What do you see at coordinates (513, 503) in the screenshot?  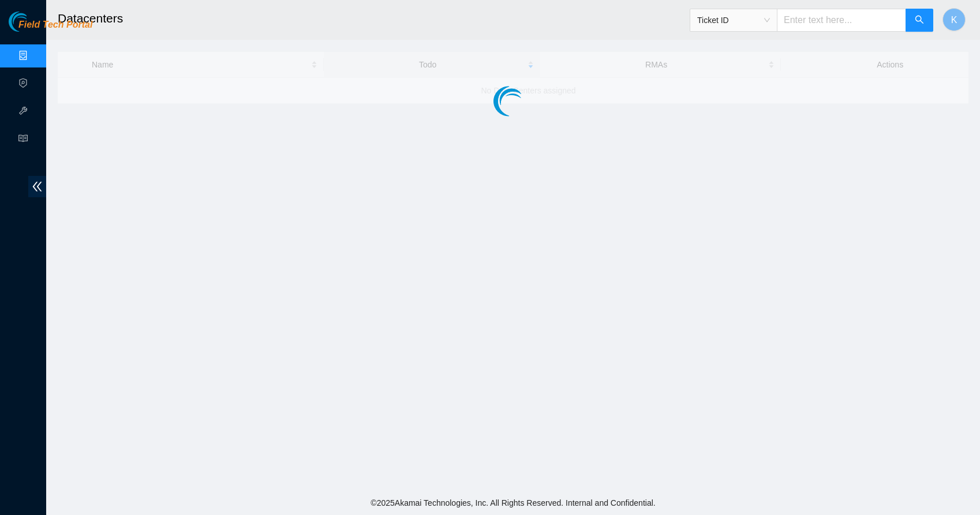 I see `footer: © 2025 Akamai Technologies, Inc. All Rights Reserved. Internal and Confidential.` at bounding box center [513, 503].